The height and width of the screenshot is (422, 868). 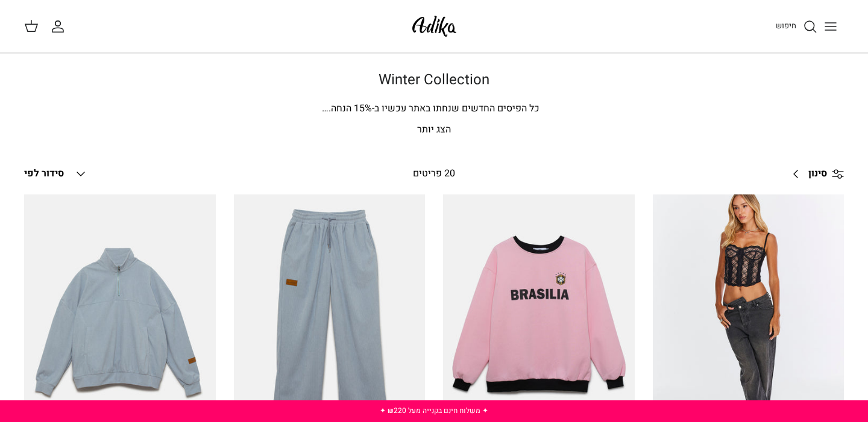 I want to click on a: חיפוש, so click(x=796, y=27).